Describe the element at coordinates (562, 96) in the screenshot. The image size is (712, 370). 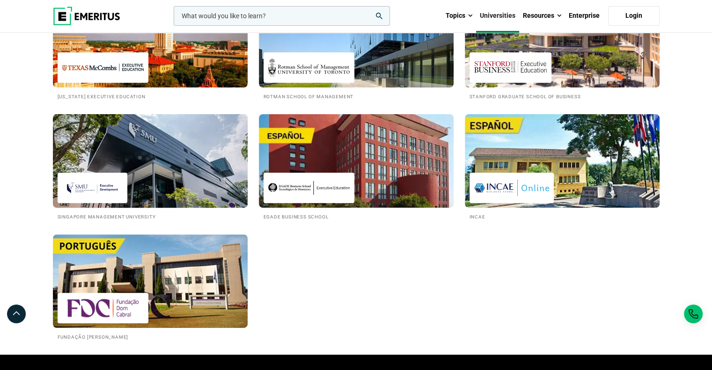
I see `h2: Stanford Graduate School of Business` at that location.